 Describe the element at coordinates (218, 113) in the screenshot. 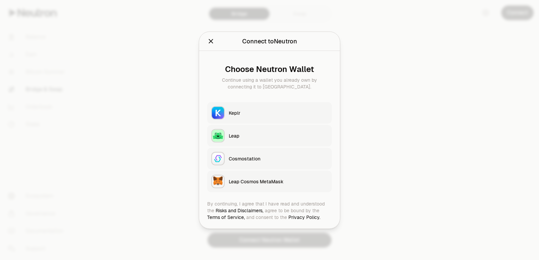

I see `img: Keplr` at that location.